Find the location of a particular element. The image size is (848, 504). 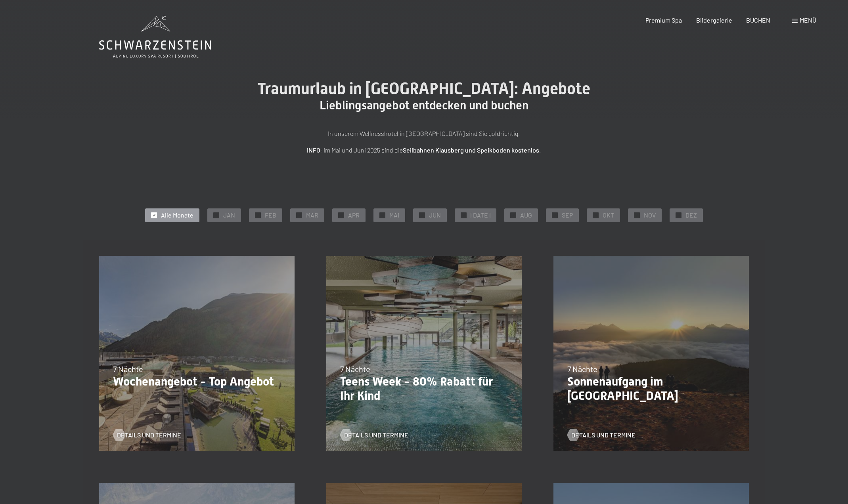

span: MAI is located at coordinates (395, 215).